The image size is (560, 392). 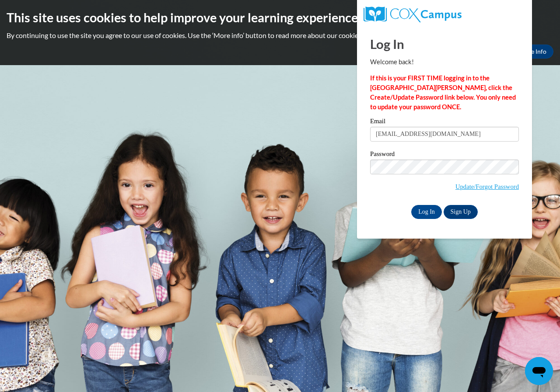 What do you see at coordinates (280, 35) in the screenshot?
I see `p: By continuing to use the site you agree to our use of cookies. Use the ‘More info’ button to read...` at bounding box center [280, 35].